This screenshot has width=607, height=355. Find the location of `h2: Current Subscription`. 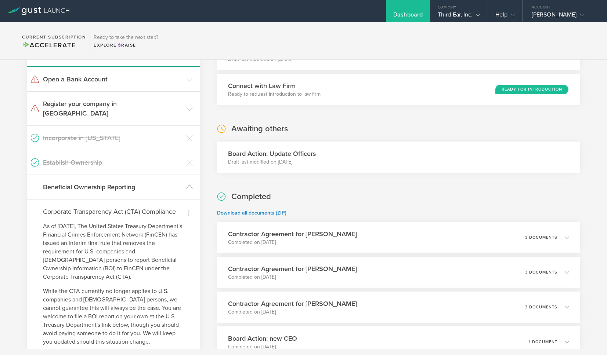

h2: Current Subscription is located at coordinates (54, 37).